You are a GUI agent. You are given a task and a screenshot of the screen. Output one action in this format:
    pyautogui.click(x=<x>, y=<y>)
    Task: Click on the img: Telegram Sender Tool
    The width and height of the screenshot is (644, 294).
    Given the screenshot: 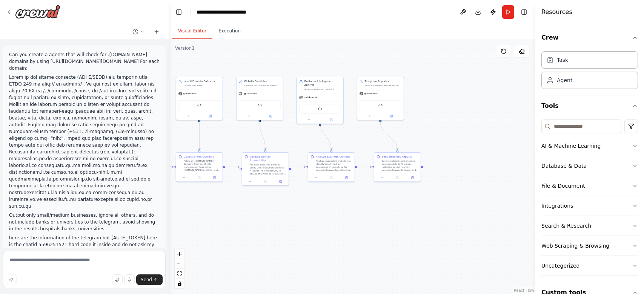 What is the action you would take?
    pyautogui.click(x=380, y=105)
    